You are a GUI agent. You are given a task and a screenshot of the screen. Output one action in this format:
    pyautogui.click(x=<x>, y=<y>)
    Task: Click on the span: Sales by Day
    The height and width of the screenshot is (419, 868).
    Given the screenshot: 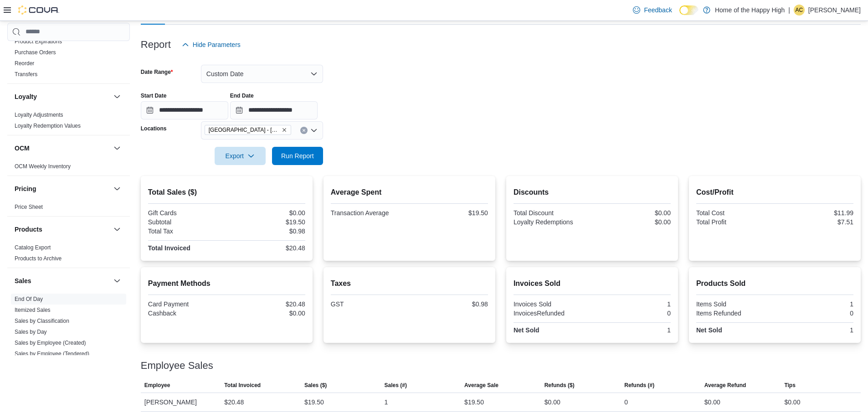 What is the action you would take?
    pyautogui.click(x=31, y=332)
    